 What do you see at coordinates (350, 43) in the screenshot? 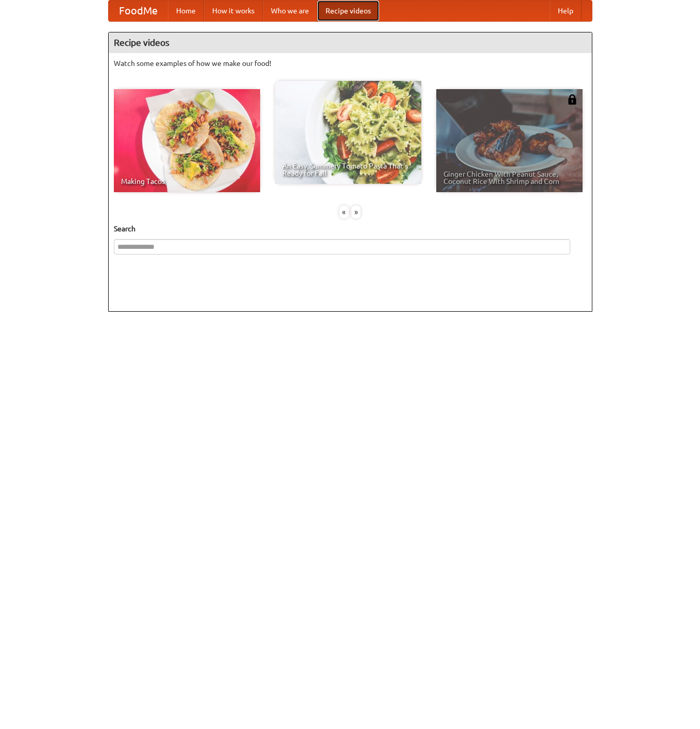
I see `h4: Recipe videos` at bounding box center [350, 43].